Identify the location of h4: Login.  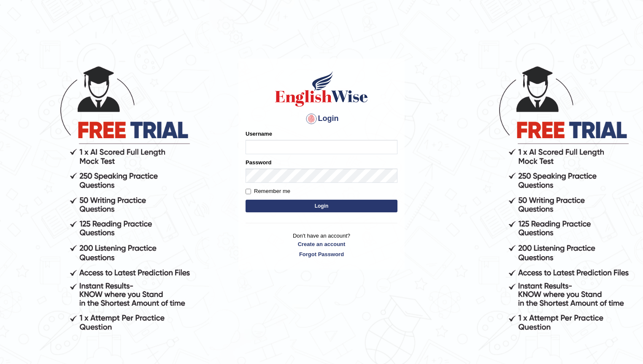
(322, 119).